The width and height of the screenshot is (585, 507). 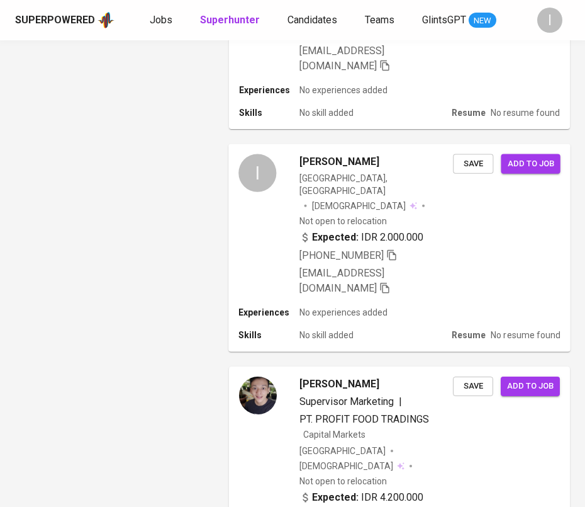 I want to click on span: GlintsGPT, so click(x=444, y=20).